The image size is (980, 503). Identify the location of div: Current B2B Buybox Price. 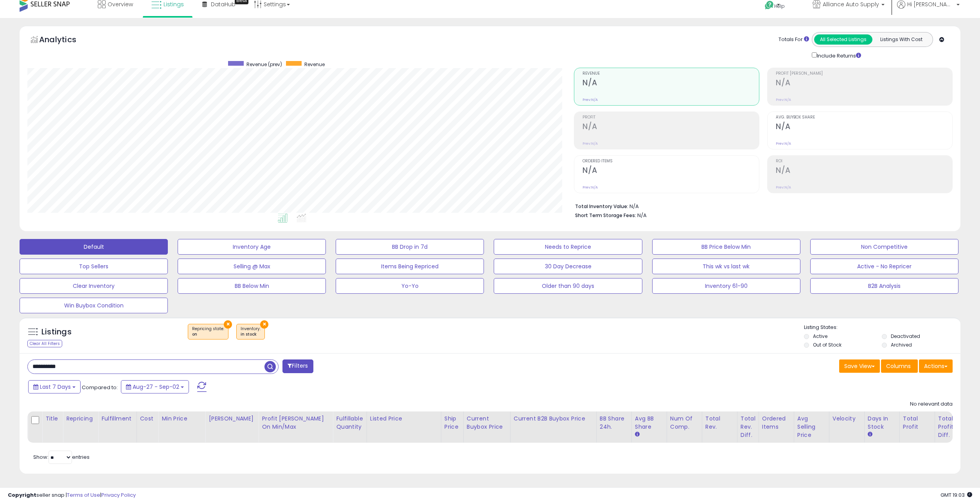
(553, 418).